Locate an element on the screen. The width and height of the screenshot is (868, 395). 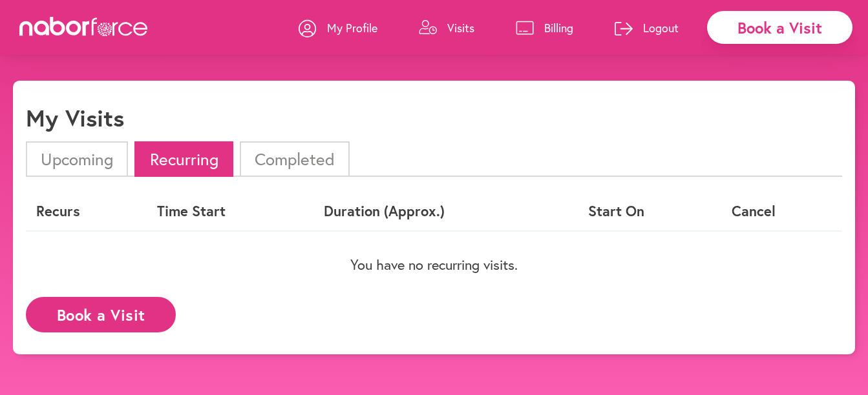
a: My Profile is located at coordinates (338, 28).